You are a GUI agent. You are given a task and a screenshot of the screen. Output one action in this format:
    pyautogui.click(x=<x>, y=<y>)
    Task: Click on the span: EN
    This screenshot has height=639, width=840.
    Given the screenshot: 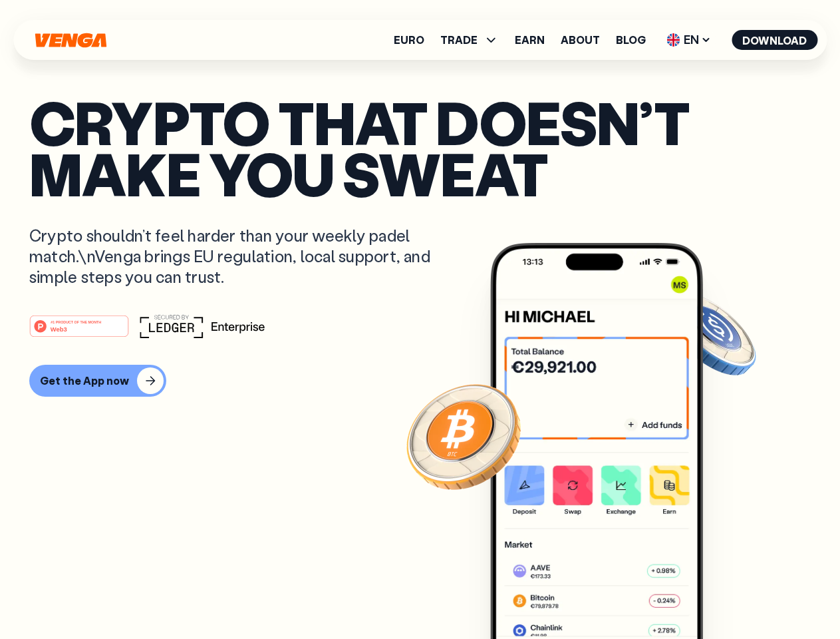 What is the action you would take?
    pyautogui.click(x=689, y=40)
    